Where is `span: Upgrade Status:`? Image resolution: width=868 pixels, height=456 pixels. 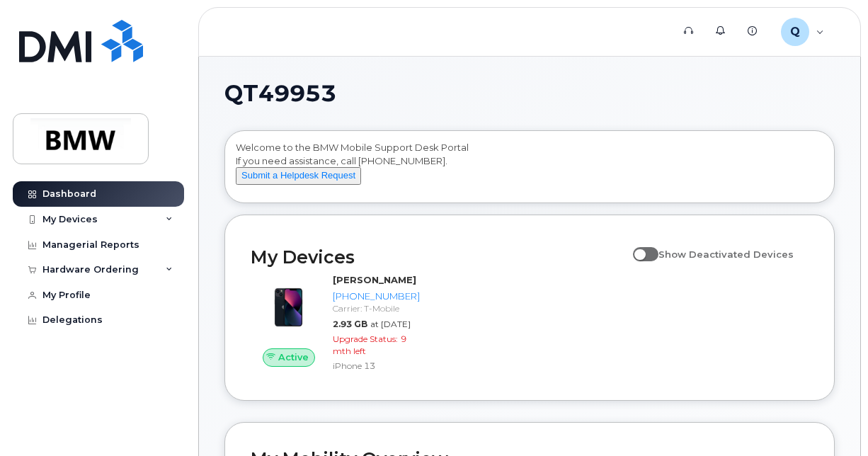 span: Upgrade Status: is located at coordinates (365, 339).